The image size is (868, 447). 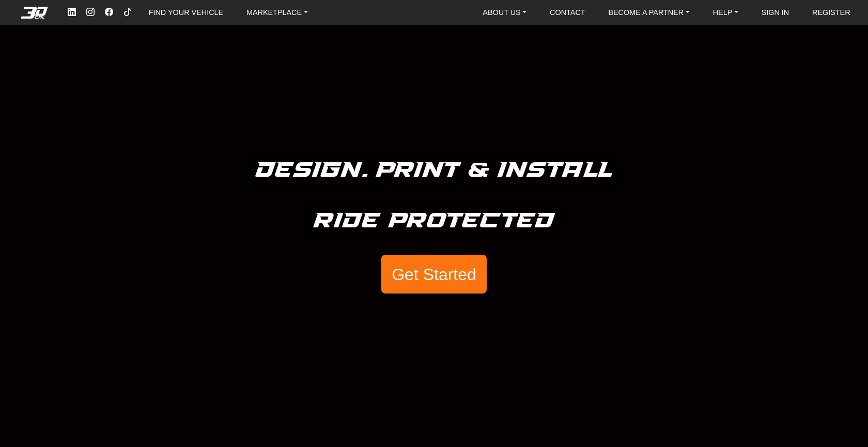 I want to click on a: MARKETPLACE, so click(x=277, y=12).